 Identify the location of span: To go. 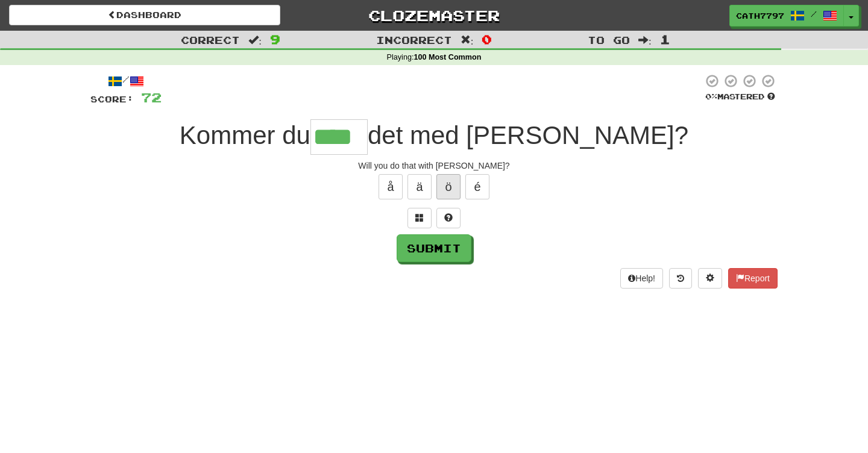
(609, 40).